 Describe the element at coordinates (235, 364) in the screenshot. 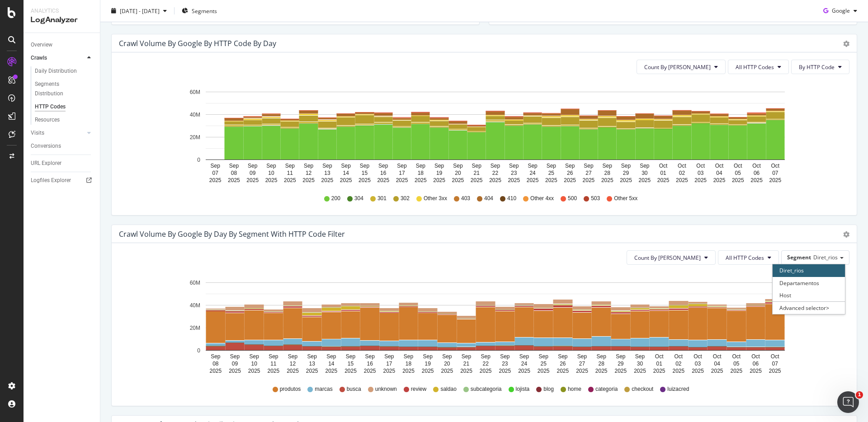

I see `text: 09` at that location.